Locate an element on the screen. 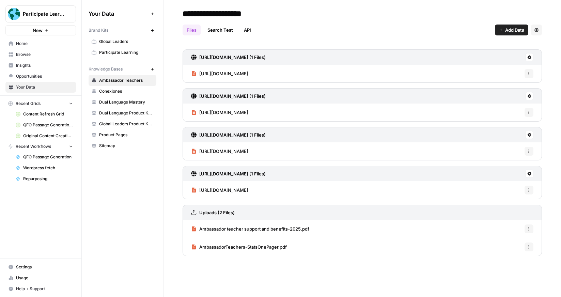  span: Global Leaders Product Knowledge is located at coordinates (126, 124).